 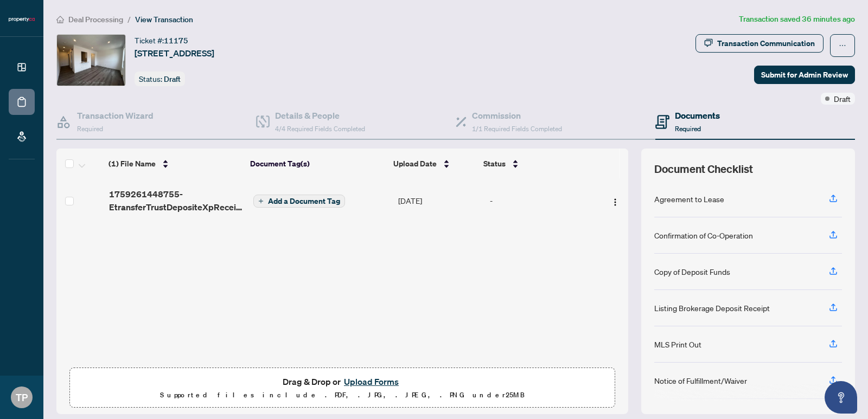 What do you see at coordinates (615, 200) in the screenshot?
I see `button: Logo` at bounding box center [615, 200].